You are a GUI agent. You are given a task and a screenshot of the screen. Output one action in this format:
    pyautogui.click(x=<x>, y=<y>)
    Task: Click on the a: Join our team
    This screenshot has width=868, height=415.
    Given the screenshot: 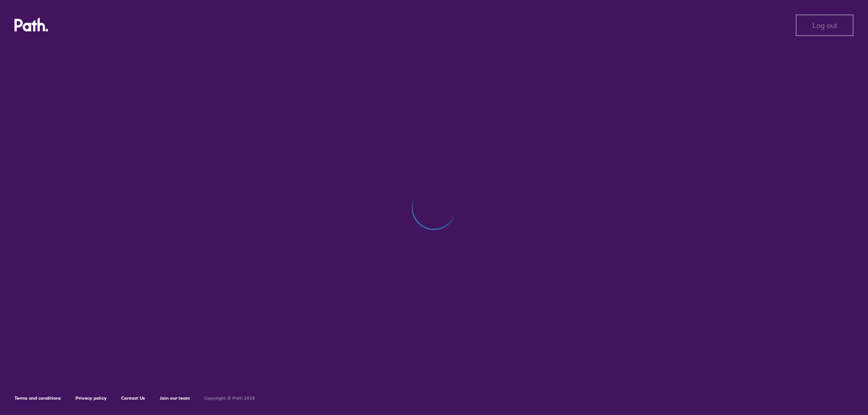 What is the action you would take?
    pyautogui.click(x=175, y=398)
    